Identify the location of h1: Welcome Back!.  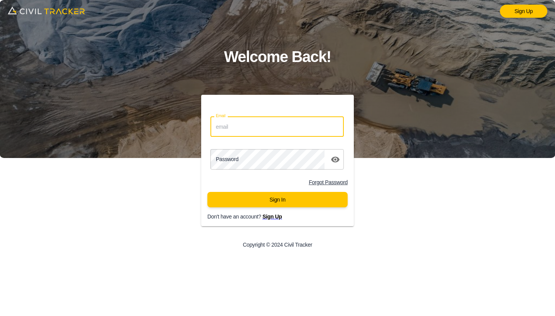
(278, 57).